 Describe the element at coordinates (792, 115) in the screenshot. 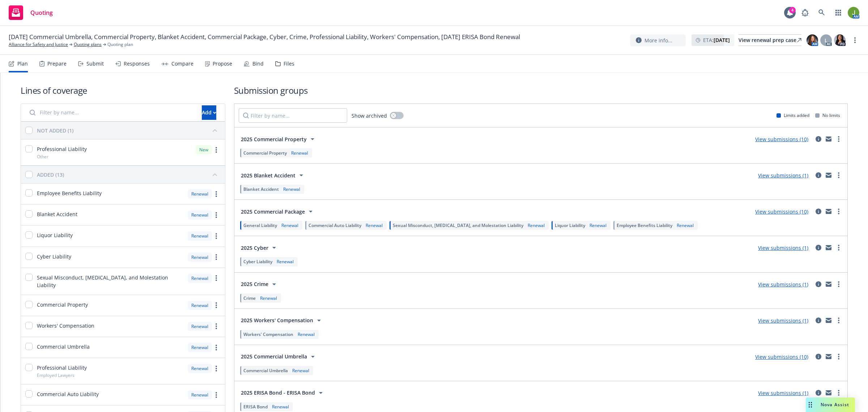

I see `div: Limits added` at that location.